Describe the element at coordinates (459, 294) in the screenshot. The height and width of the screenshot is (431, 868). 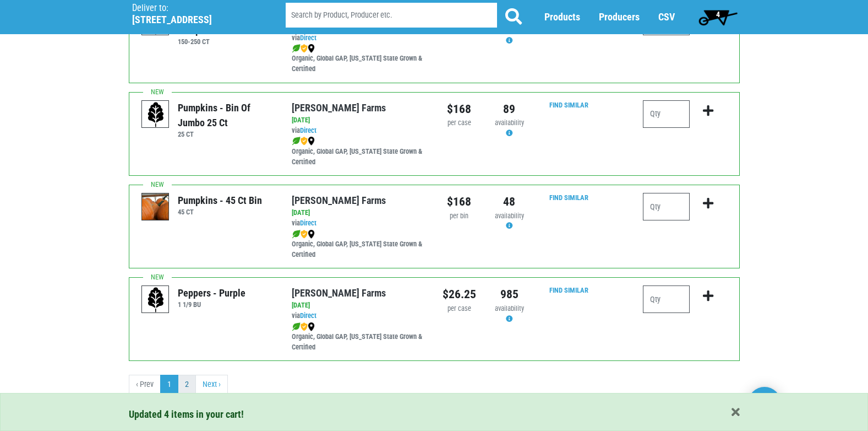
I see `div: $26.25` at that location.